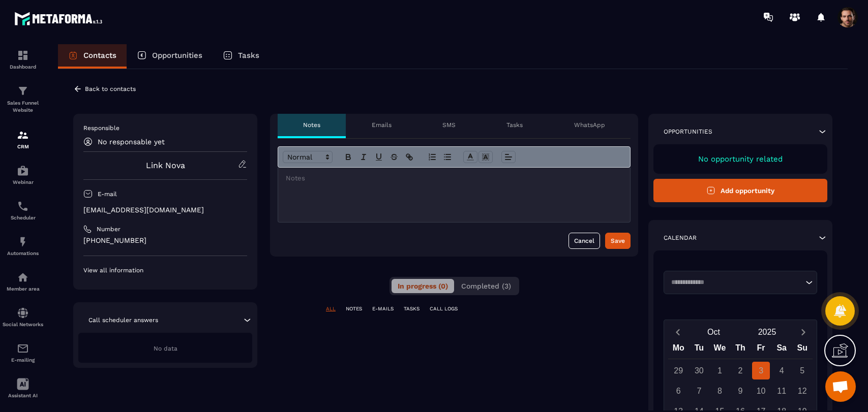 This screenshot has width=868, height=412. Describe the element at coordinates (699, 370) in the screenshot. I see `div: 30` at that location.